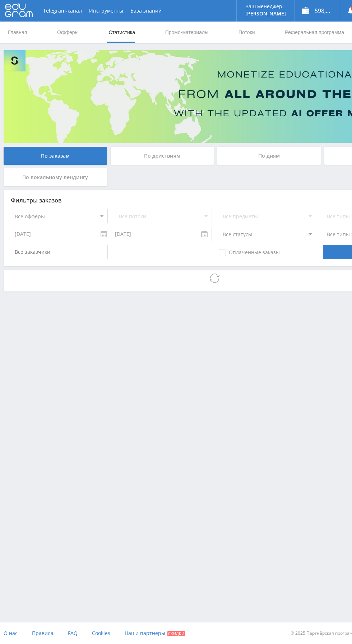 The width and height of the screenshot is (352, 644). I want to click on p: Ваш менеджер:, so click(265, 6).